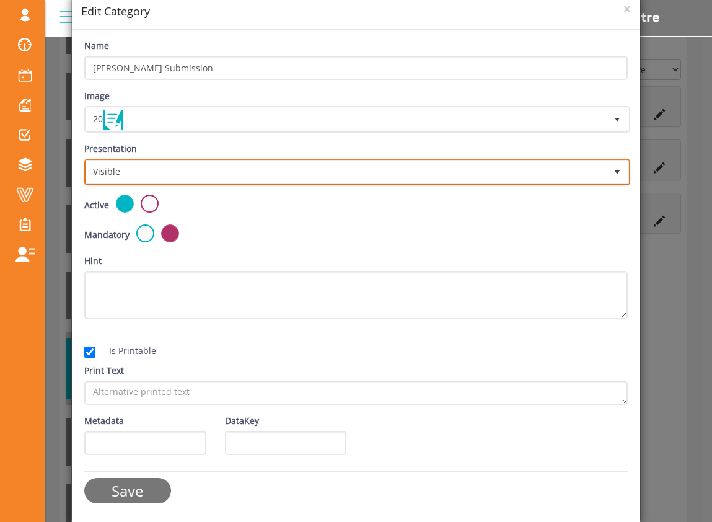  What do you see at coordinates (107, 235) in the screenshot?
I see `label: Mandatory` at bounding box center [107, 235].